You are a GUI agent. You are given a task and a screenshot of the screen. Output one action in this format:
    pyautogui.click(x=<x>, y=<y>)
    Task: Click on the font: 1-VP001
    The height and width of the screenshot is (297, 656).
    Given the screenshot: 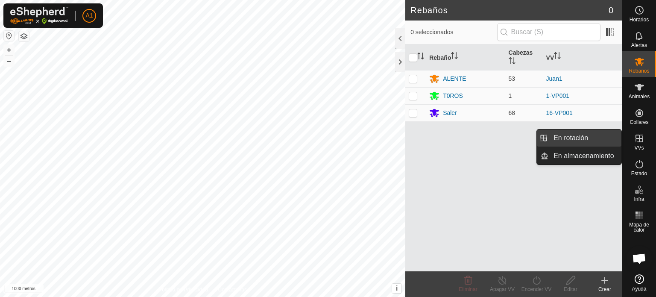 What is the action you would take?
    pyautogui.click(x=558, y=96)
    